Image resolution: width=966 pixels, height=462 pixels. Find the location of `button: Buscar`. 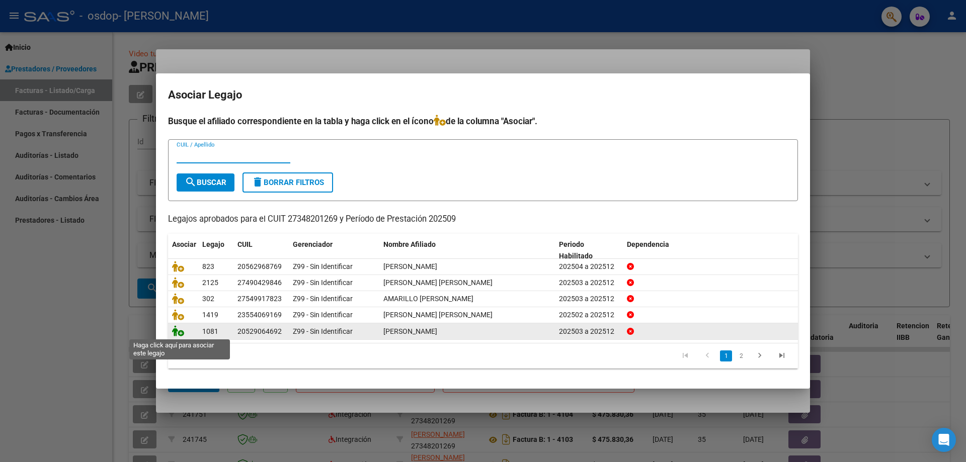

button: Buscar is located at coordinates (205, 183).